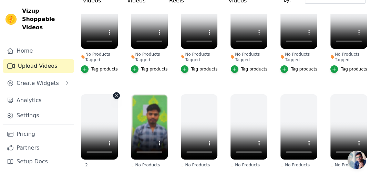 This screenshot has width=371, height=174. Describe the element at coordinates (38, 83) in the screenshot. I see `span: Create Widgets` at that location.